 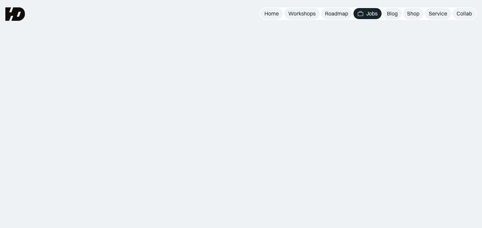 What do you see at coordinates (438, 13) in the screenshot?
I see `a: Service` at bounding box center [438, 13].